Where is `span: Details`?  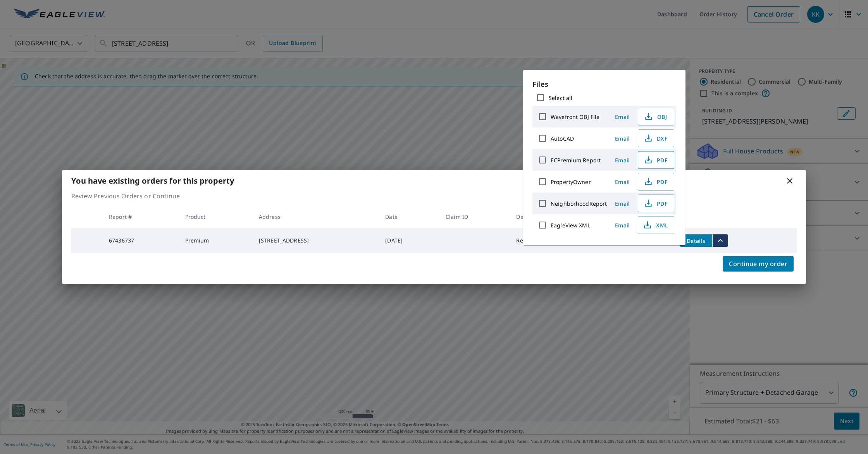
span: Details is located at coordinates (696, 241).